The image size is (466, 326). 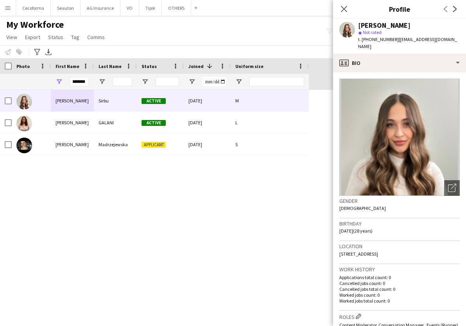 I want to click on p: Cancelled jobs count: 0, so click(x=399, y=283).